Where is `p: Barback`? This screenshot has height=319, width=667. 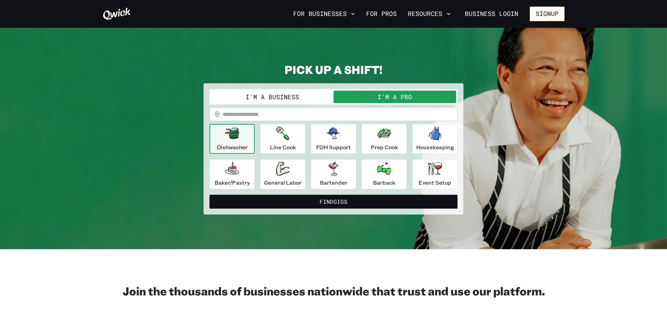 p: Barback is located at coordinates (384, 183).